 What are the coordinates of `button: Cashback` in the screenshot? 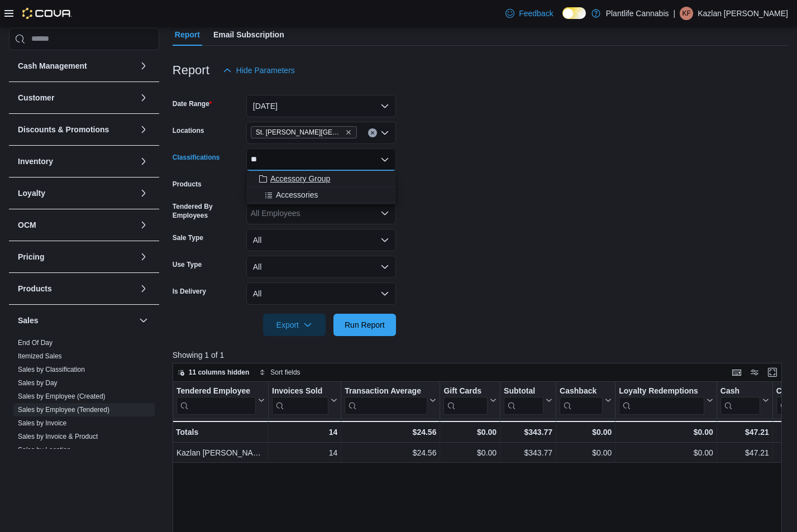 It's located at (585, 400).